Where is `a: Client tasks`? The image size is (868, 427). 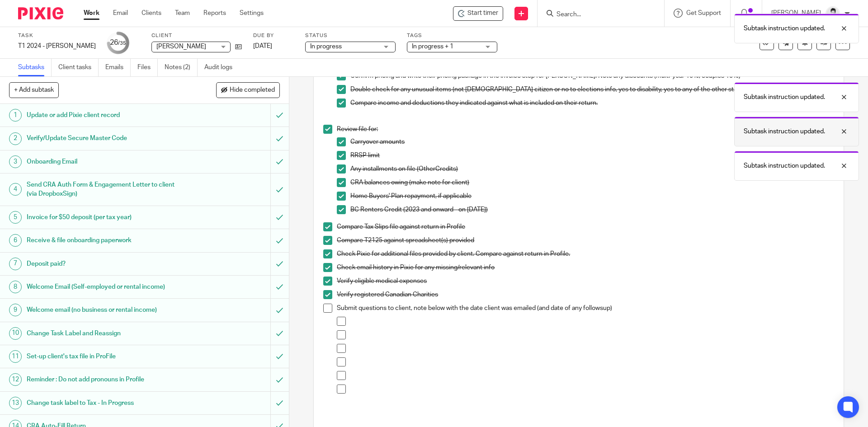
a: Client tasks is located at coordinates (78, 67).